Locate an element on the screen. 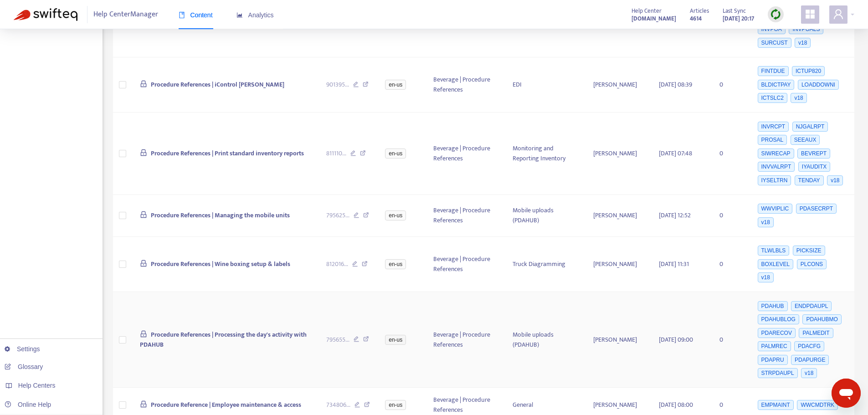 The image size is (868, 415). span: Analytics is located at coordinates (255, 15).